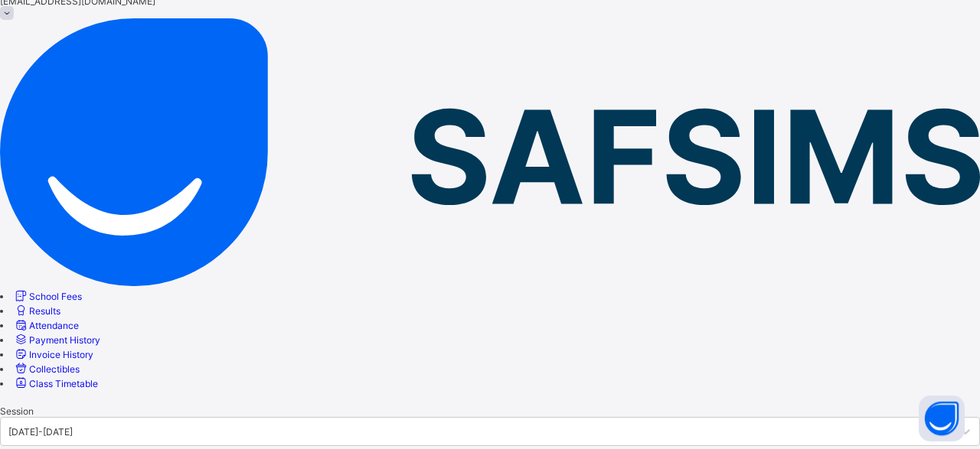 This screenshot has width=980, height=449. Describe the element at coordinates (44, 310) in the screenshot. I see `span: Results` at that location.